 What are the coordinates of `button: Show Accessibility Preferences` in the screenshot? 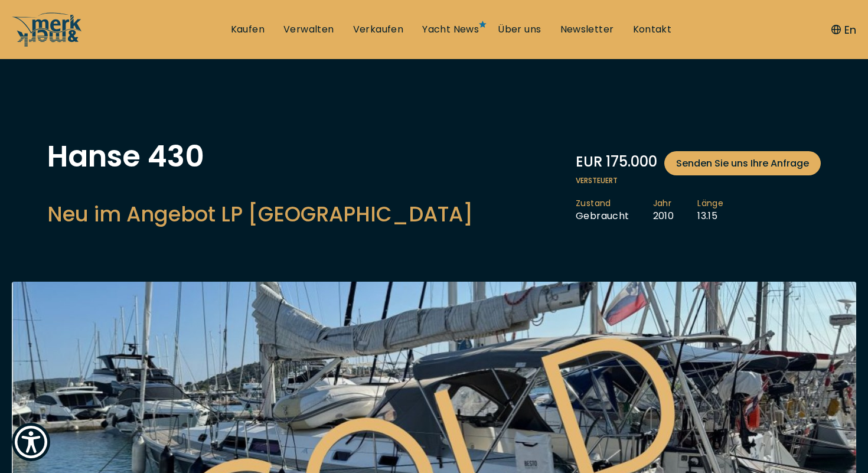 It's located at (31, 442).